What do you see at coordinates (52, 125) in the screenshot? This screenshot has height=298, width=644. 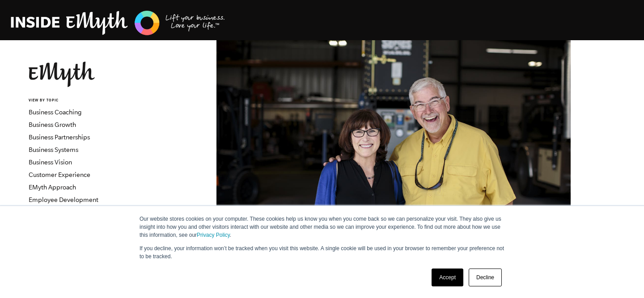 I see `a: Business Growth` at bounding box center [52, 125].